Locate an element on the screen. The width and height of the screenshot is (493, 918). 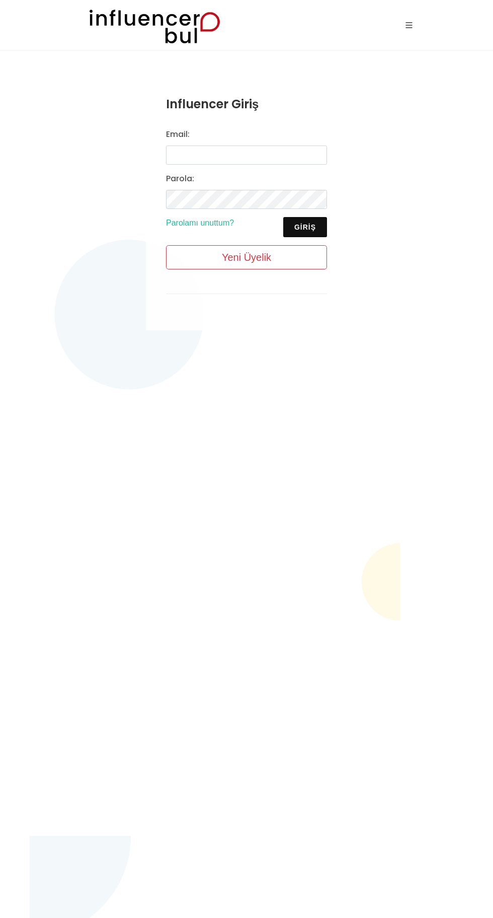
label: Email: is located at coordinates (178, 134).